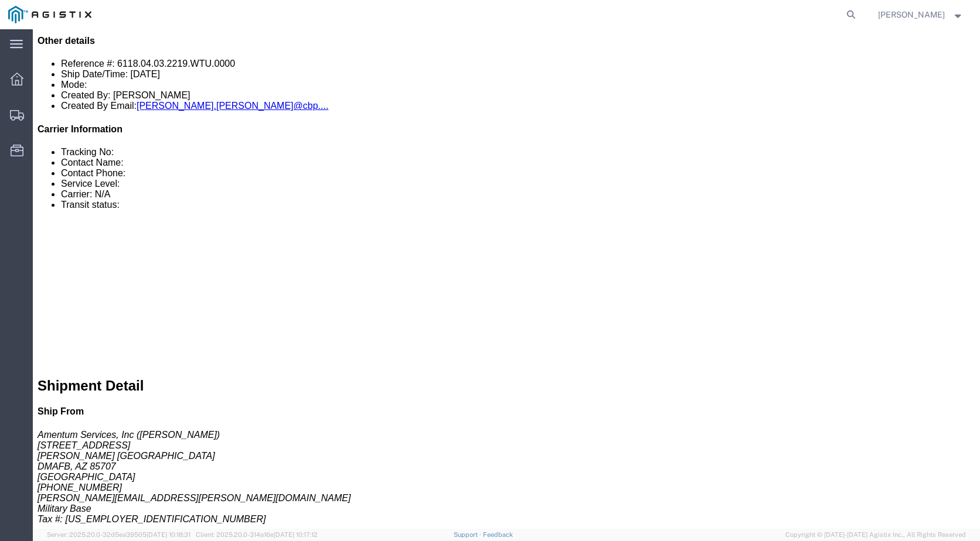 Image resolution: width=980 pixels, height=541 pixels. I want to click on img: logo, so click(50, 15).